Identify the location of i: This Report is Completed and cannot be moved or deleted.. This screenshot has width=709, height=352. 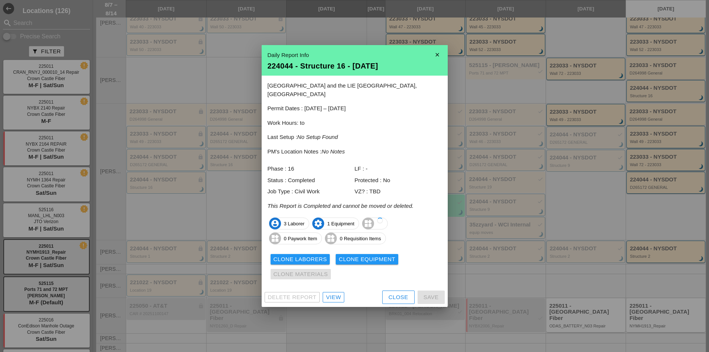
(340, 205).